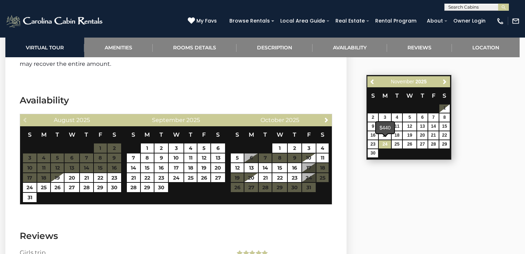  Describe the element at coordinates (55, 21) in the screenshot. I see `img: White-1-2.png` at that location.